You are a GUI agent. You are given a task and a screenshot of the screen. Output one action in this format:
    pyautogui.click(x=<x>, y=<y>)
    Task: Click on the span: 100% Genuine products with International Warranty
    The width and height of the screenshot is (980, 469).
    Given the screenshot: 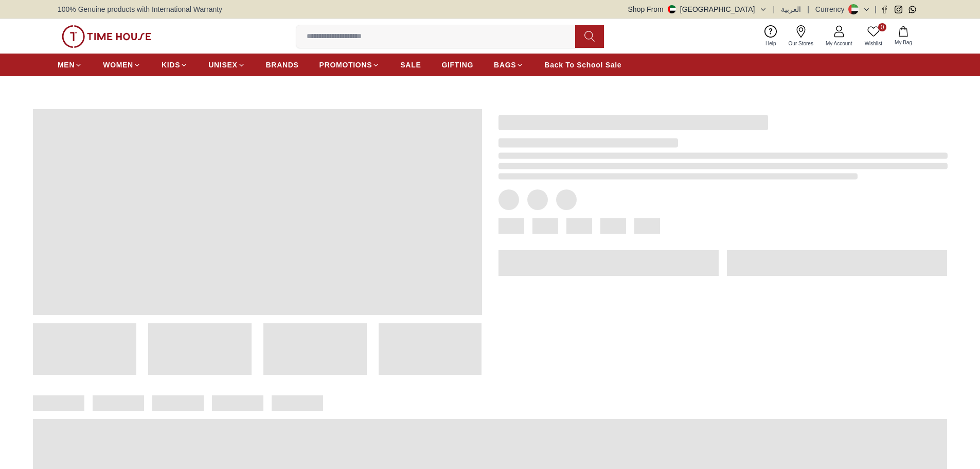 What is the action you would take?
    pyautogui.click(x=140, y=9)
    